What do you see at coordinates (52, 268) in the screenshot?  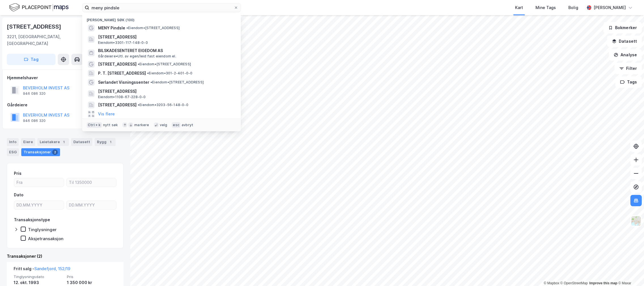 I see `a: Sandefjord, 152/19` at bounding box center [52, 268].